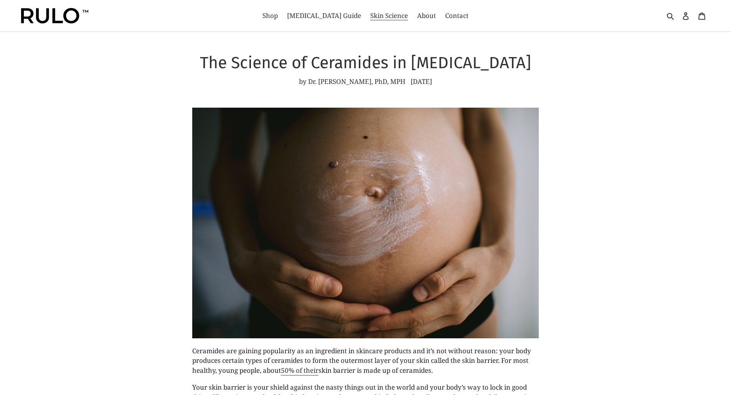  I want to click on span: Ceramides are gaining popularity as an ingredient in skincare products and it’s not without reaso..., so click(361, 361).